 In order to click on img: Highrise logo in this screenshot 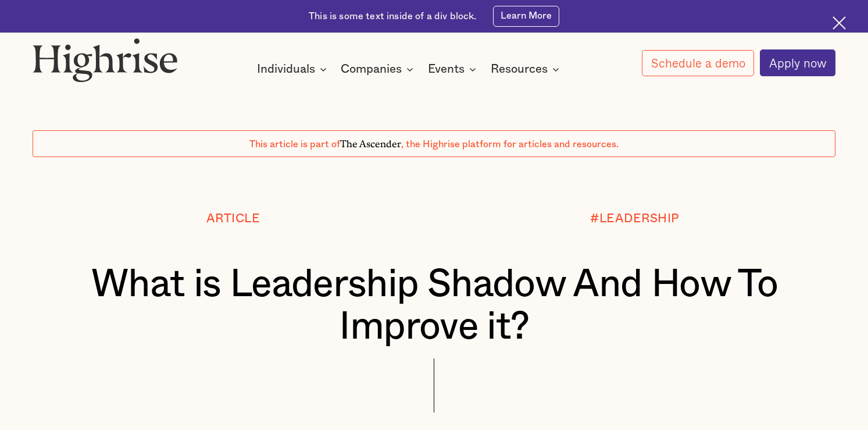, I will do `click(105, 60)`.